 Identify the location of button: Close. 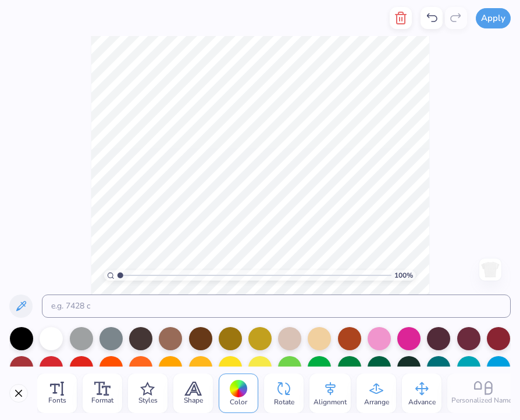
(18, 393).